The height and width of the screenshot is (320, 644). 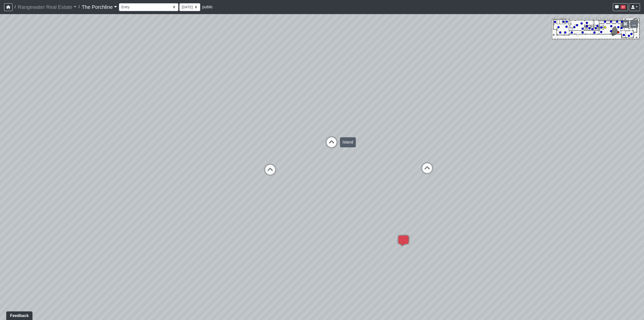 What do you see at coordinates (623, 7) in the screenshot?
I see `span: 37` at bounding box center [623, 7].